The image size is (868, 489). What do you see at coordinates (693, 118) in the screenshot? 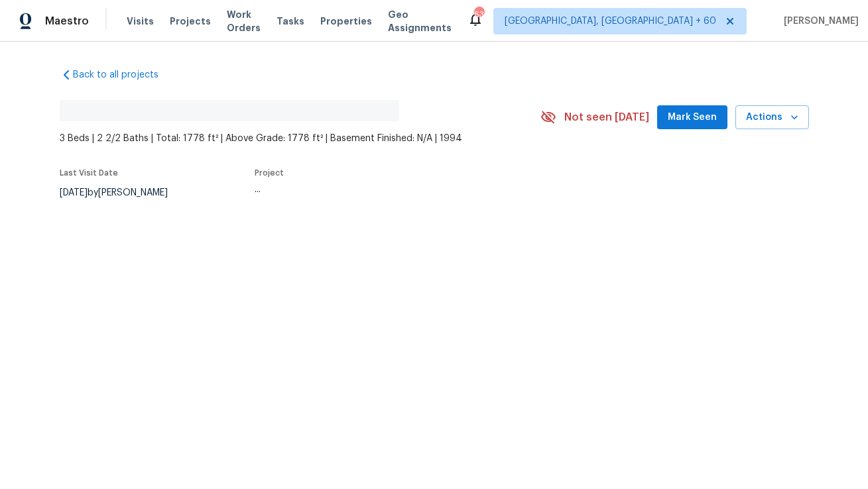
I see `button: Mark Seen` at bounding box center [693, 118].